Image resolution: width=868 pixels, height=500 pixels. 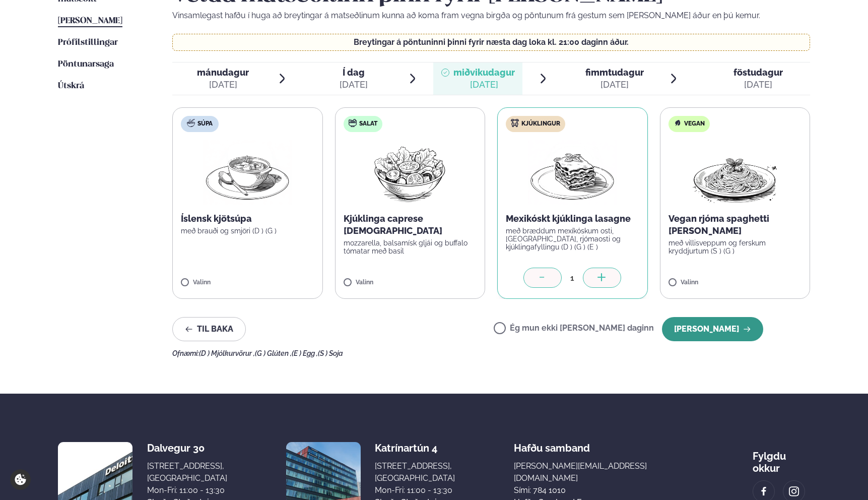 What do you see at coordinates (352, 123) in the screenshot?
I see `img: salad.svg` at bounding box center [352, 123].